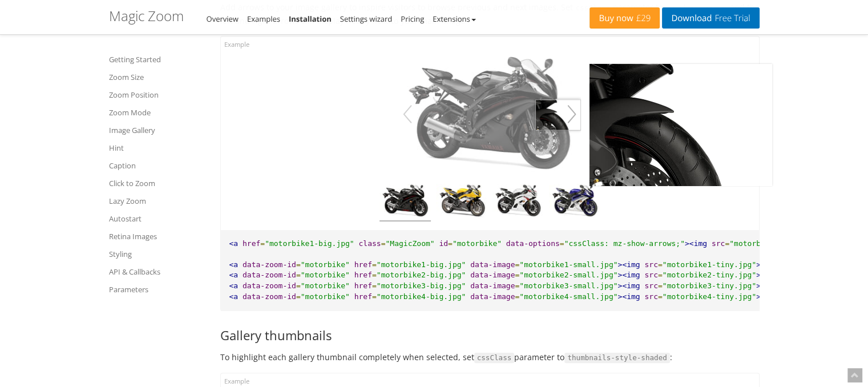  What do you see at coordinates (158, 59) in the screenshot?
I see `a: Getting Started` at bounding box center [158, 59].